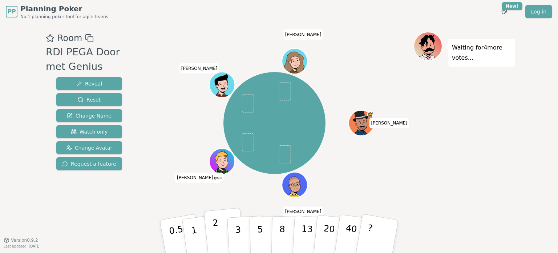  Describe the element at coordinates (89, 116) in the screenshot. I see `button: Change Name` at that location.